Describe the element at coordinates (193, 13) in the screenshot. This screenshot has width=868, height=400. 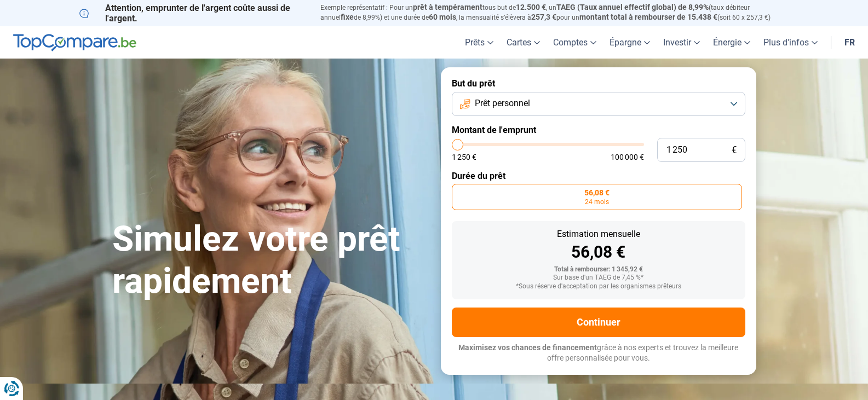
I see `p: Attention, emprunter de l'argent coûte aussi de l'argent.` at that location.